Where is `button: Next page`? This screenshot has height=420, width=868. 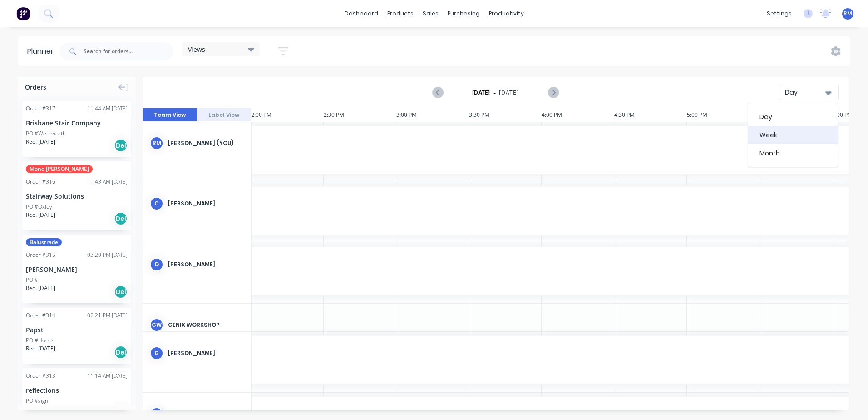
button: Next page is located at coordinates (553, 92).